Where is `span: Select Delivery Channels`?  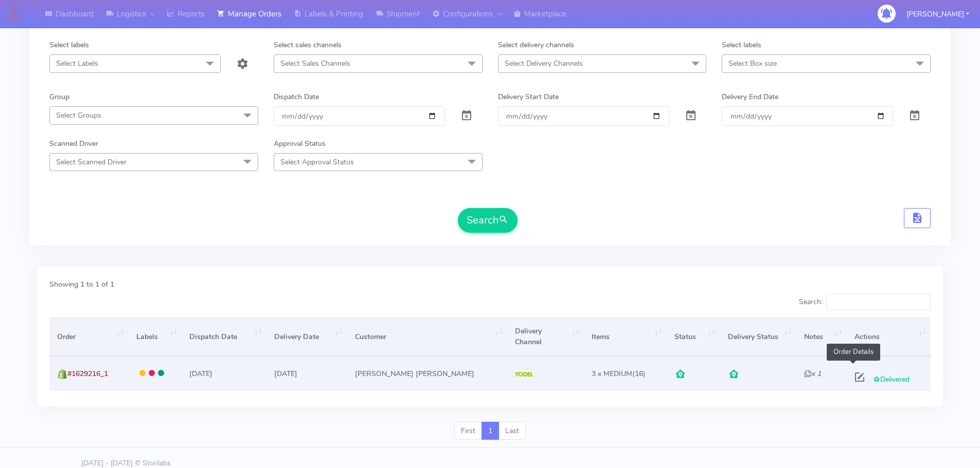
span: Select Delivery Channels is located at coordinates (544, 63).